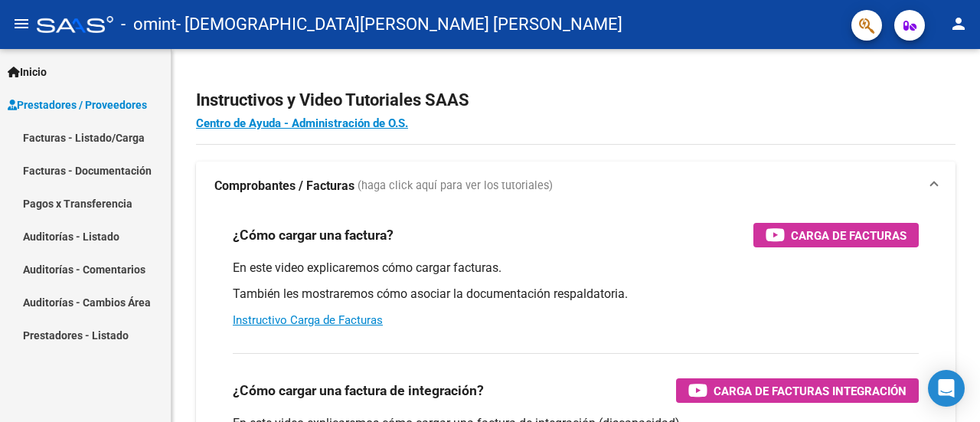 The image size is (980, 422). What do you see at coordinates (284, 187) in the screenshot?
I see `strong: Comprobantes / Facturas` at bounding box center [284, 187].